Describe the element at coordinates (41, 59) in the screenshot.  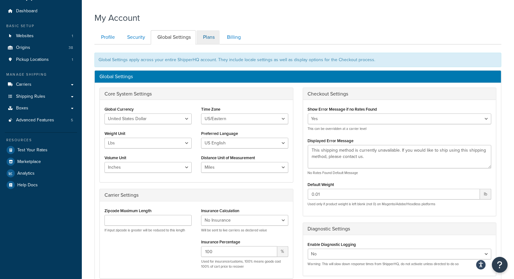
I see `li: Pickup Locations` at that location.